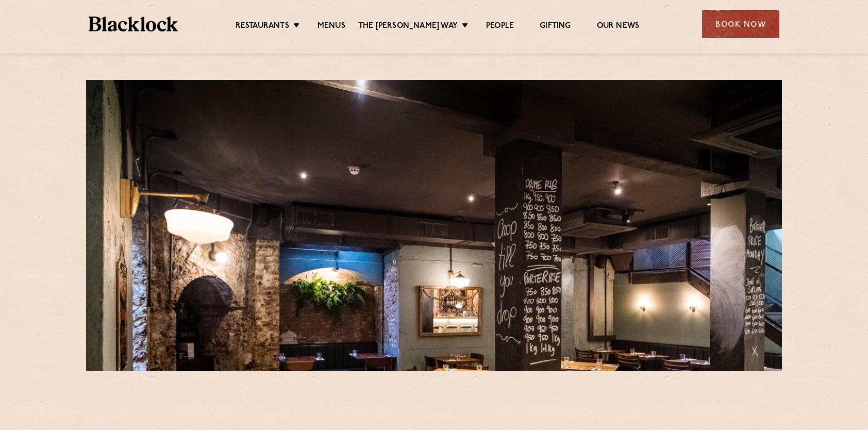 The width and height of the screenshot is (868, 430). I want to click on a: Our News, so click(618, 27).